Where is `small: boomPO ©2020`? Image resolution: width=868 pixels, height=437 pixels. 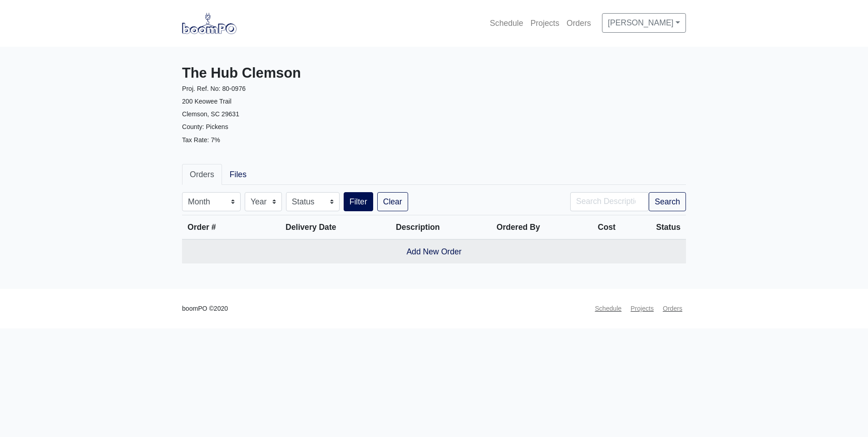
small: boomPO ©2020 is located at coordinates (205, 309).